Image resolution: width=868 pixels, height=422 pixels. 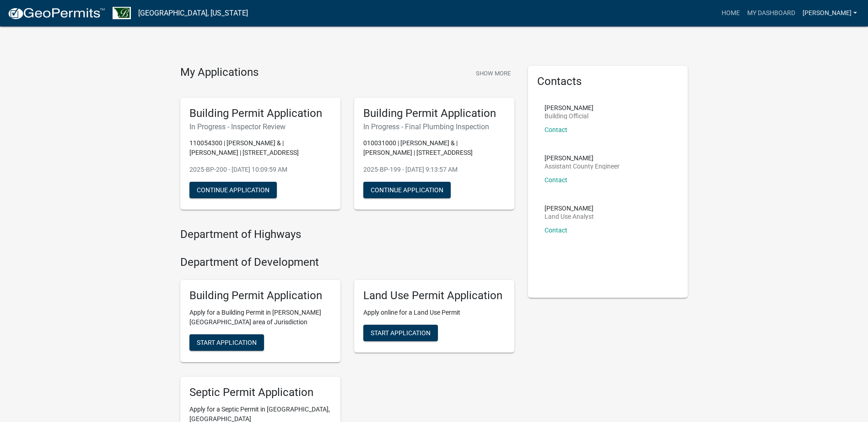 I want to click on h6: In Progress - Final Plumbing Inspection, so click(x=434, y=127).